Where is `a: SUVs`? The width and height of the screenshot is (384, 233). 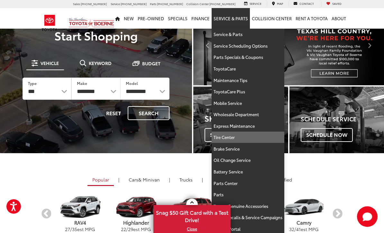 a: SUVs is located at coordinates (232, 180).